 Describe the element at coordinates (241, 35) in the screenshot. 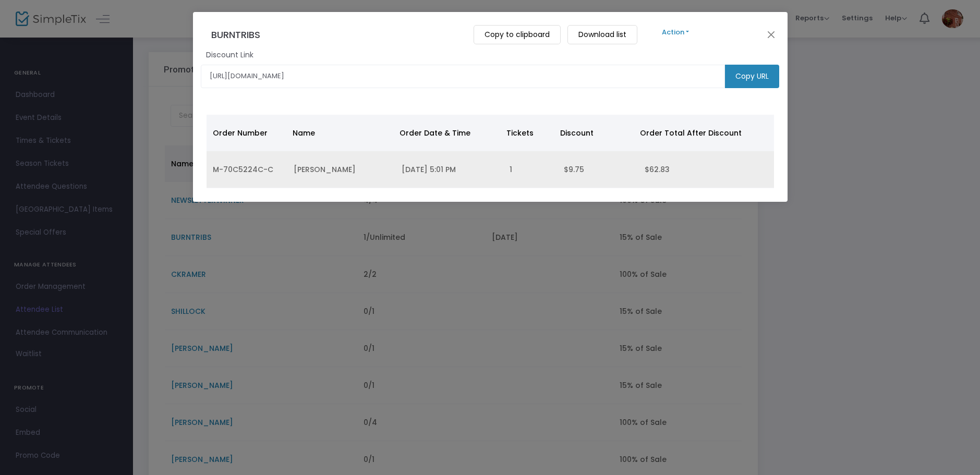

I see `h4: BURNTRIBS` at that location.